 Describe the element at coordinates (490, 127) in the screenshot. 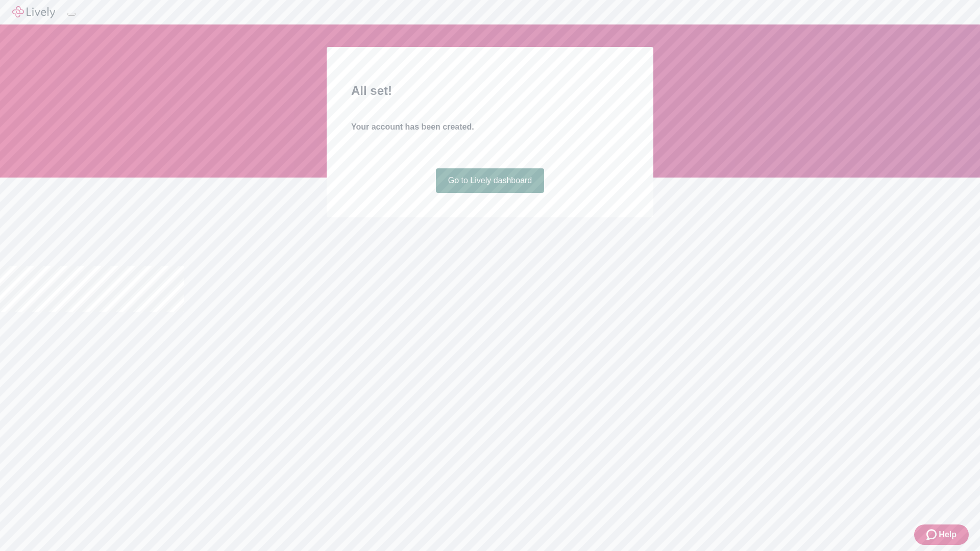

I see `h4: Your account has been created.` at that location.